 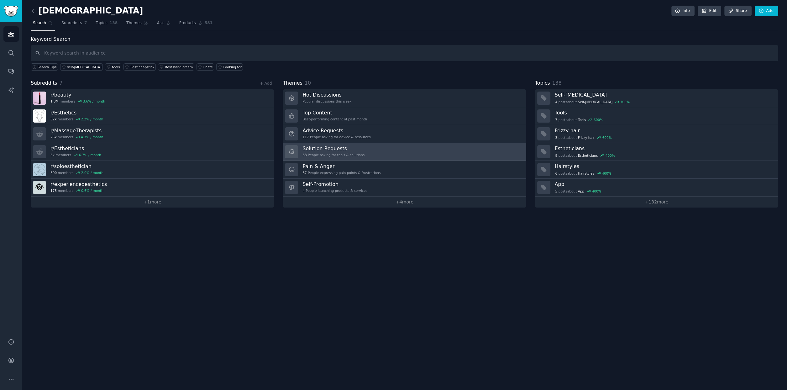 I want to click on a: Search, so click(x=43, y=24).